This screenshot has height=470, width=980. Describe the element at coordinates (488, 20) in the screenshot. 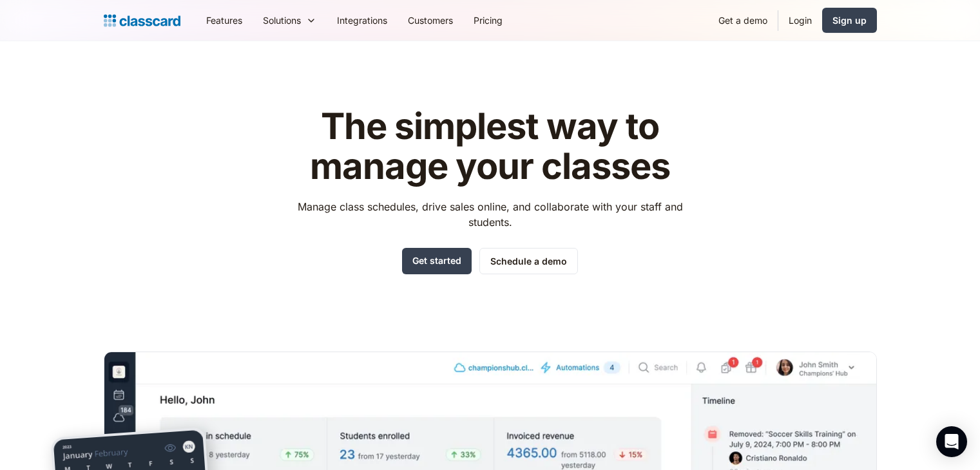

I see `a: Pricing` at that location.